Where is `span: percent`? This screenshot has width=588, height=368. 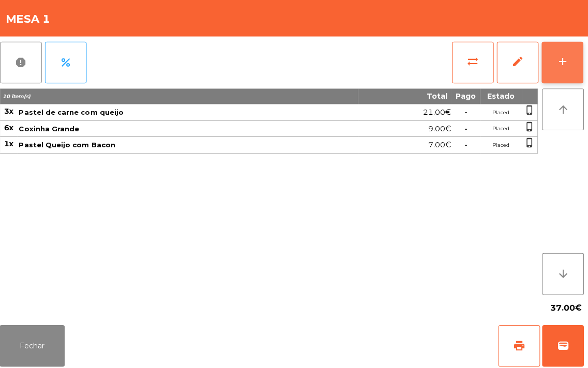
span: percent is located at coordinates (70, 62).